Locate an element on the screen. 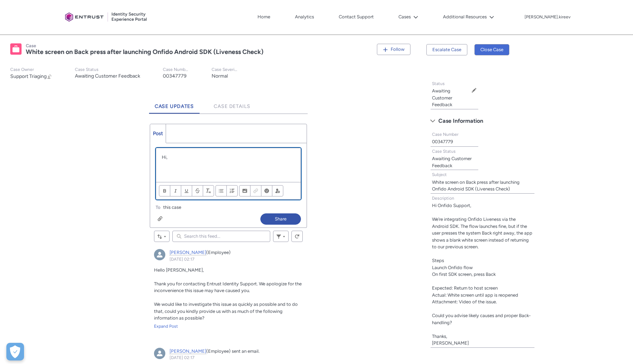  button: Remove Formatting is located at coordinates (208, 191).